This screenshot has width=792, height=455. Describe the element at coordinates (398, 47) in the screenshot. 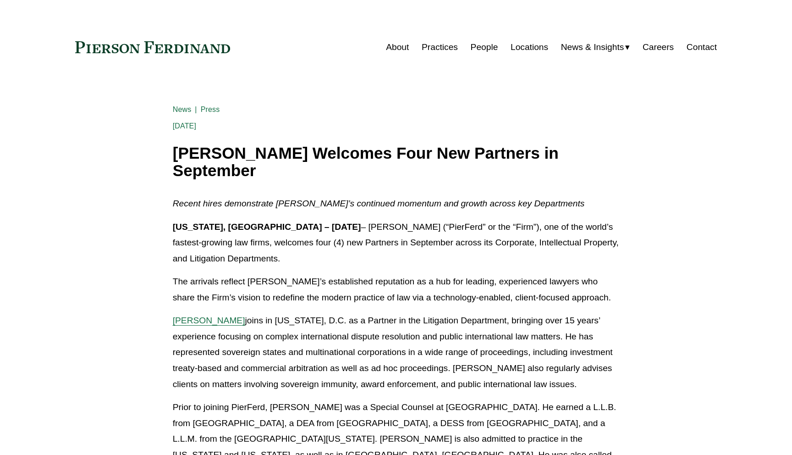

I see `a: About` at that location.